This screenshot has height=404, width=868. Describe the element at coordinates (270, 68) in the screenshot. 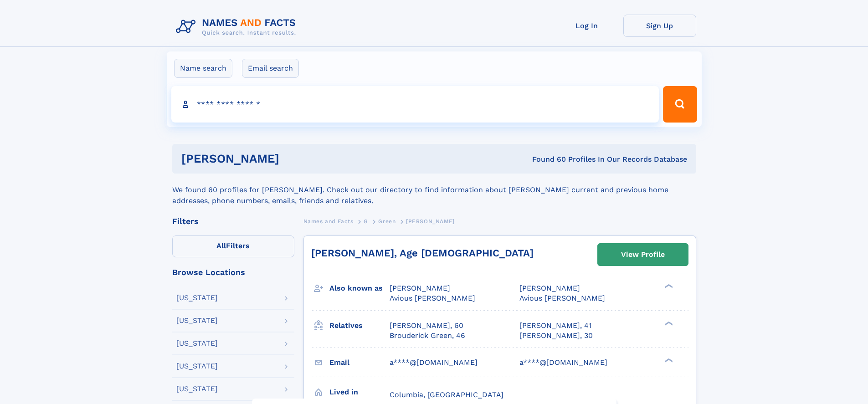

I see `label: Email search` at that location.